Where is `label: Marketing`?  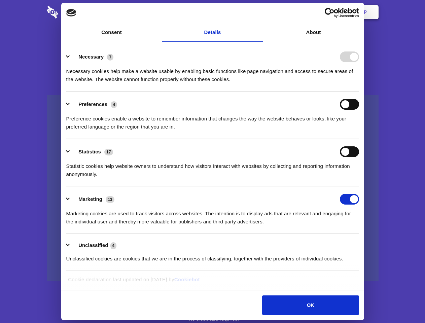
label: Marketing is located at coordinates (90, 199).